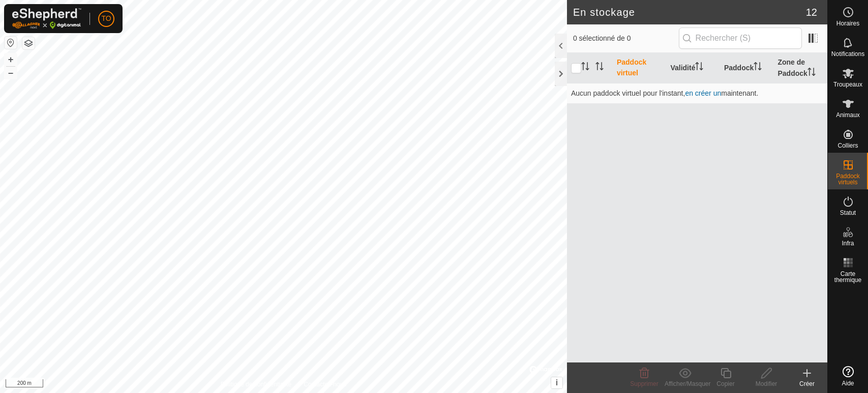 The image size is (868, 393). I want to click on th: Zone de Paddock, so click(801, 68).